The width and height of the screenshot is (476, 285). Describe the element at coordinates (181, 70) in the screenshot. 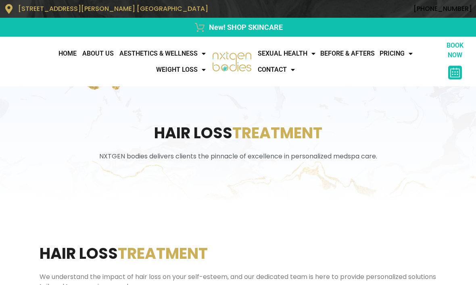

I see `a: WEIGHT LOSS` at that location.